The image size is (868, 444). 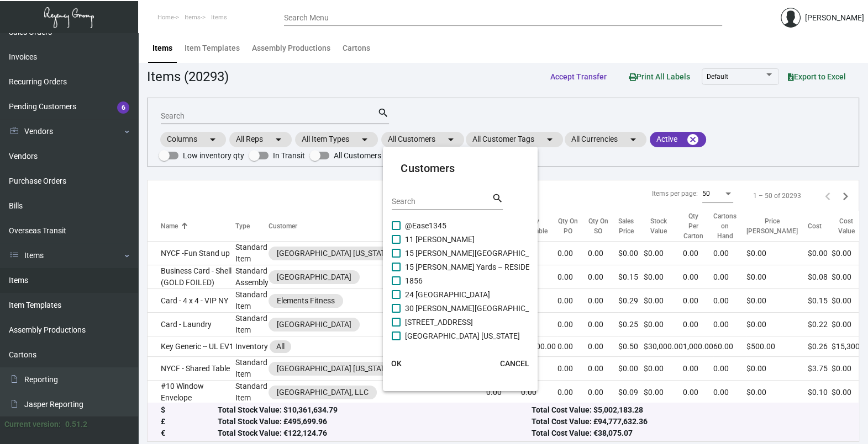 What do you see at coordinates (460, 169) in the screenshot?
I see `mat-card-title: Customers` at bounding box center [460, 169].